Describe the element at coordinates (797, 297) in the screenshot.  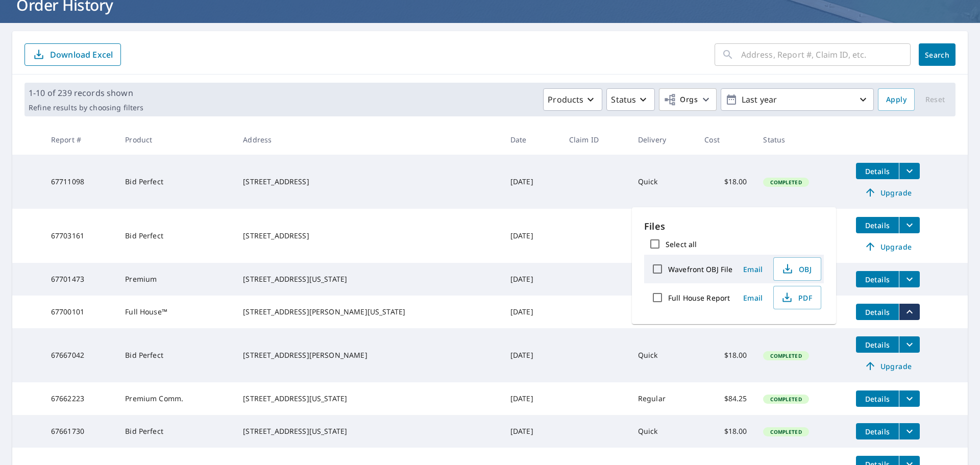
I see `button: PDF` at that location.